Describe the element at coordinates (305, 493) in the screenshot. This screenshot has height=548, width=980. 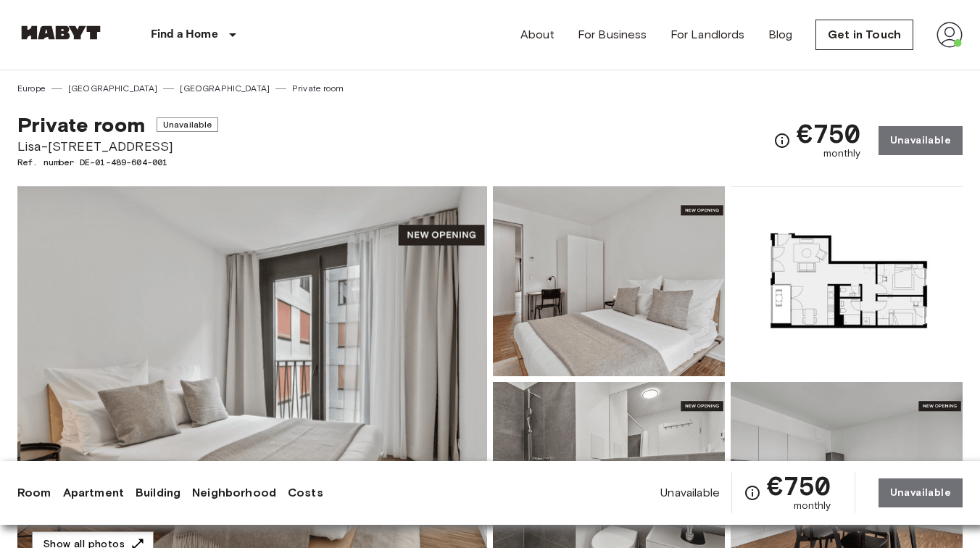
I see `a: Costs` at that location.